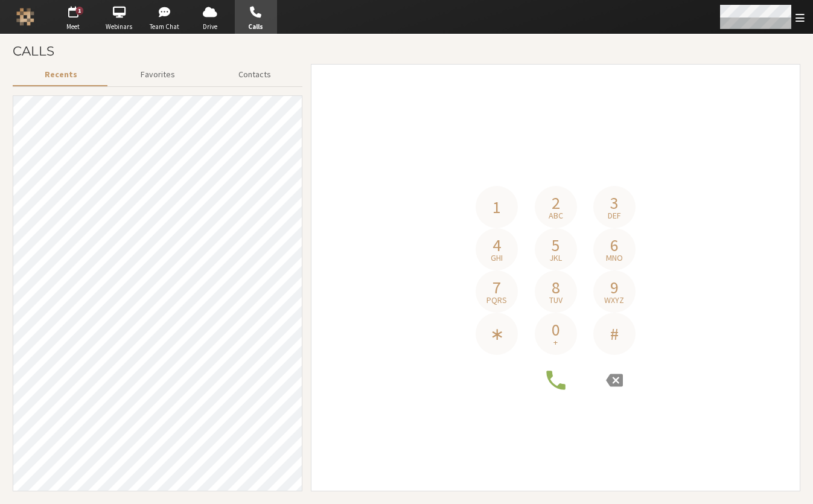 This screenshot has width=813, height=504. Describe the element at coordinates (614, 288) in the screenshot. I see `span: 9` at that location.